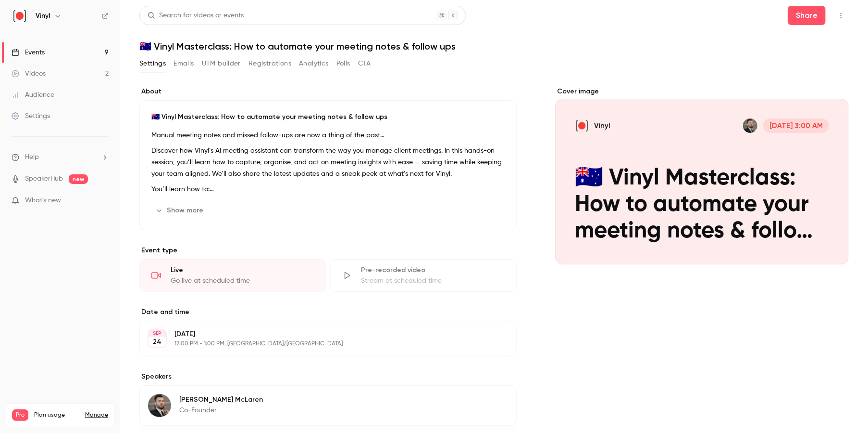 This screenshot has width=868, height=433. What do you see at coordinates (424, 275) in the screenshot?
I see `div: Pre-recorded videoStream at scheduled time` at bounding box center [424, 275].